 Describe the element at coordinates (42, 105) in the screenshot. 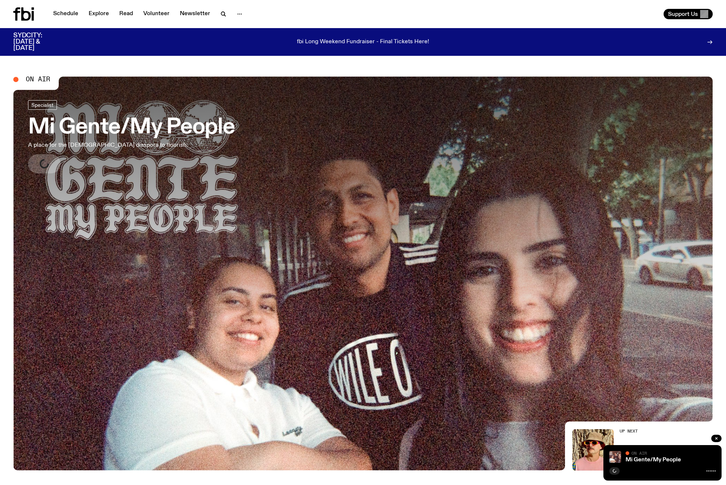

I see `a: Specialist` at that location.